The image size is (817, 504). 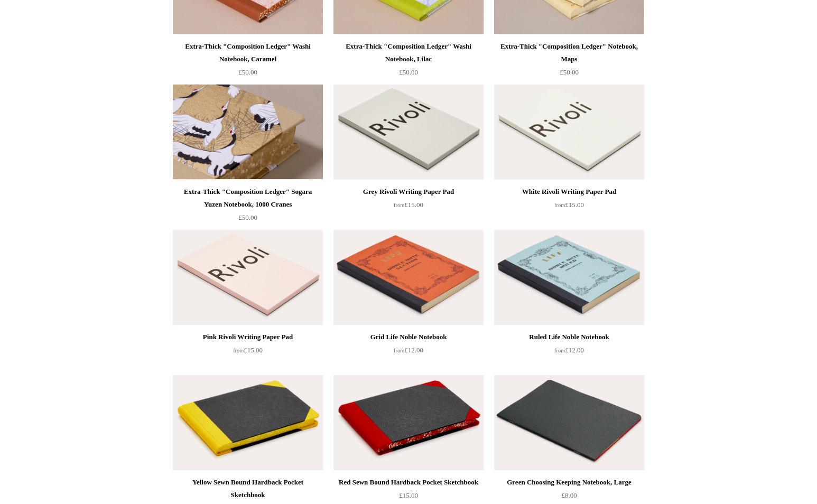 What do you see at coordinates (569, 62) in the screenshot?
I see `a: Extra-Thick "Composition Ledger" Notebook, Maps £50.00` at bounding box center [569, 62].